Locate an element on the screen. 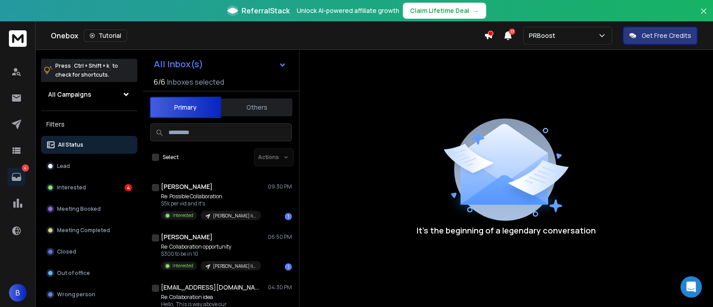 This screenshot has width=713, height=307. p: Meeting Booked is located at coordinates (79, 209).